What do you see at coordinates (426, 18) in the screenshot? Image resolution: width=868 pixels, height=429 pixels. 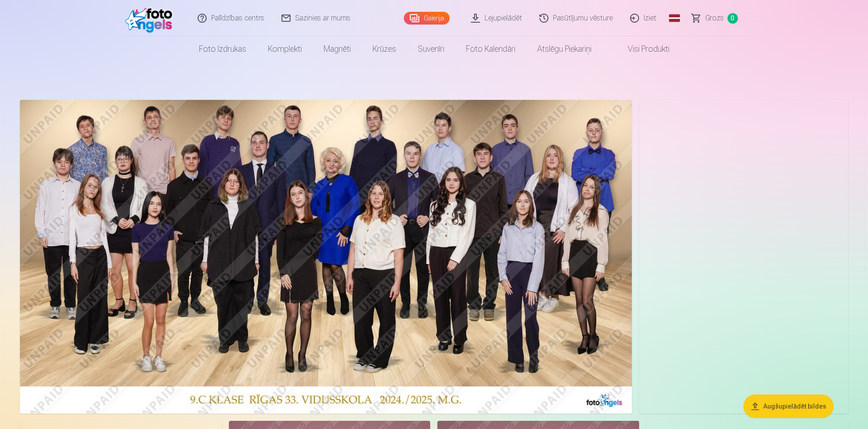 I see `a: Galerija` at bounding box center [426, 18].